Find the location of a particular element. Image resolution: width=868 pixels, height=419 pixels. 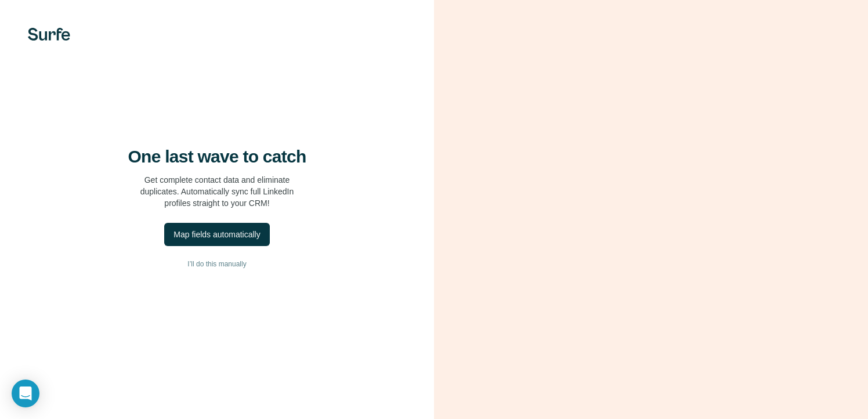

span: I’ll do this manually is located at coordinates (217, 264).